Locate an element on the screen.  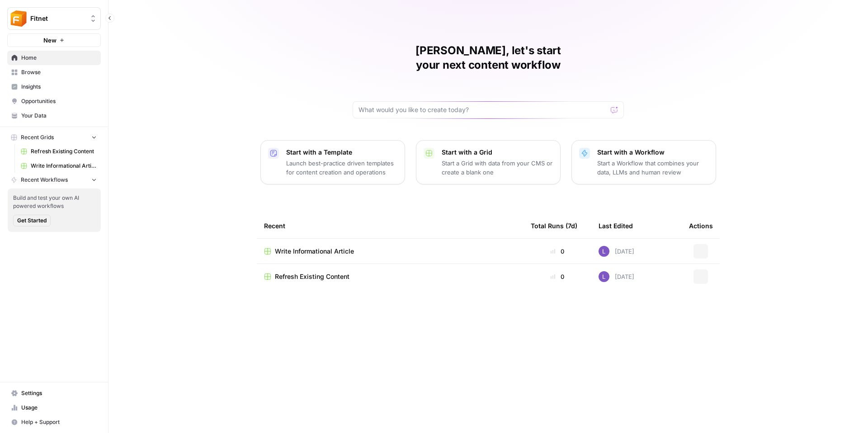
a: Your Data is located at coordinates (54, 116).